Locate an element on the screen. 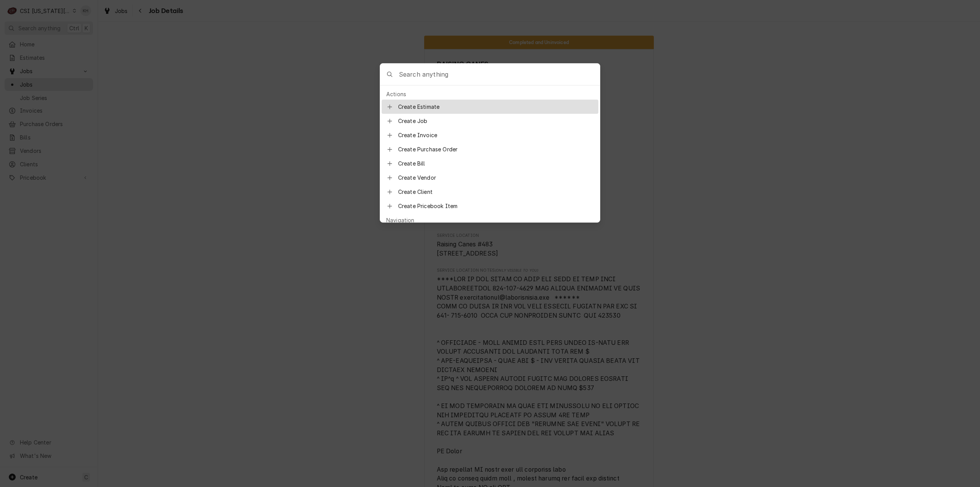 The height and width of the screenshot is (487, 980). span: Create Invoice is located at coordinates (496, 135).